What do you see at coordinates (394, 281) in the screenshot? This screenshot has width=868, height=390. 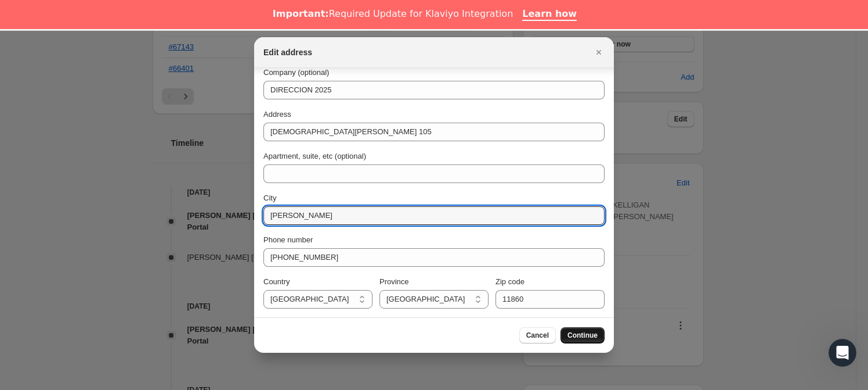 I see `span: Province` at bounding box center [394, 281].